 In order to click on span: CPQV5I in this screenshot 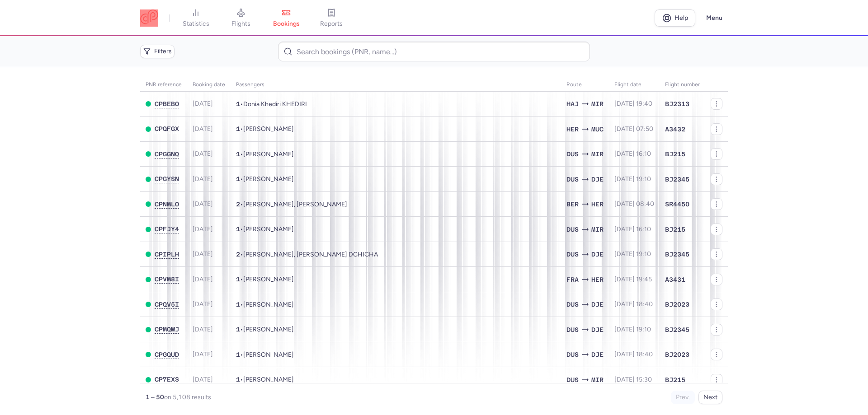, I will do `click(167, 304)`.